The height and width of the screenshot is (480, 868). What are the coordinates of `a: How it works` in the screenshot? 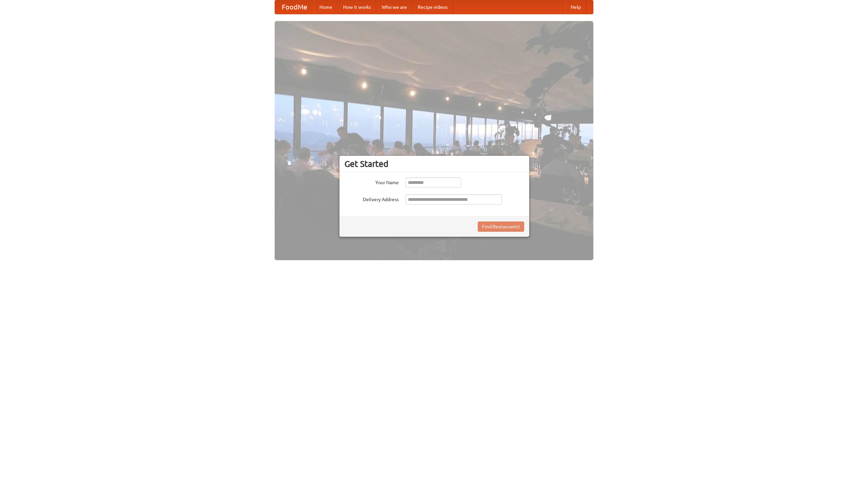 It's located at (357, 7).